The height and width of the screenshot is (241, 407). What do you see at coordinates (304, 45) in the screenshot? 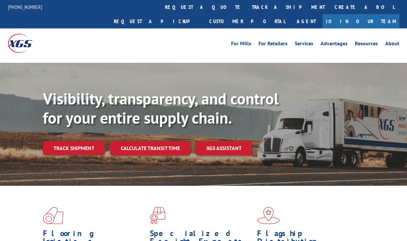
I see `a: Services` at bounding box center [304, 45].